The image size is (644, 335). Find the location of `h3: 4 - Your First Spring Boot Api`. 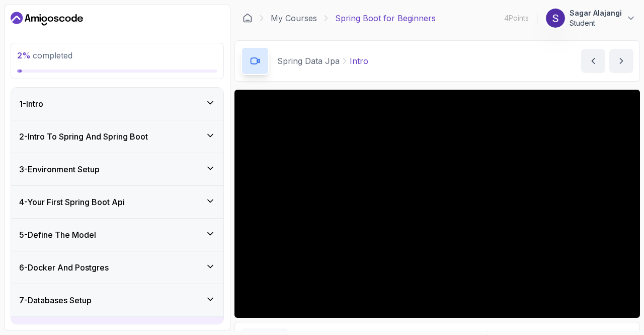

h3: 4 - Your First Spring Boot Api is located at coordinates (72, 202).